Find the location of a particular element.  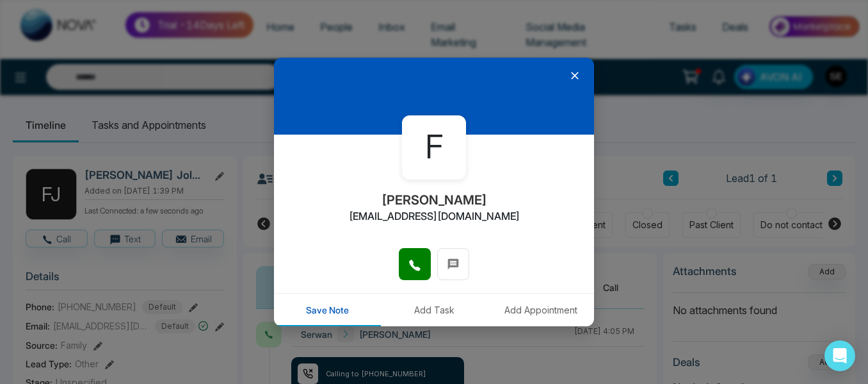

span: F is located at coordinates (434, 146).